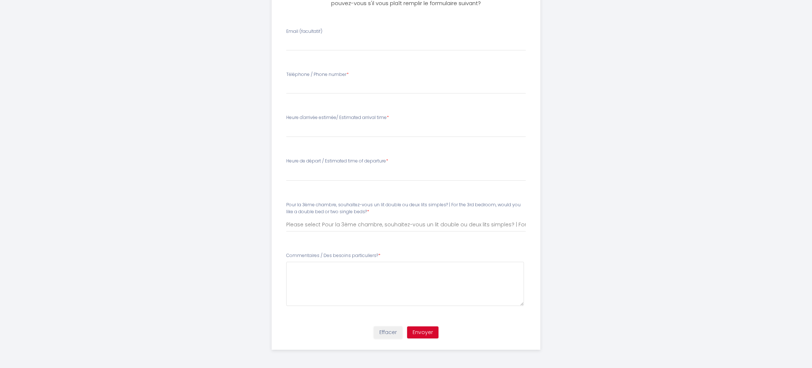 The image size is (812, 368). Describe the element at coordinates (17, 14) in the screenshot. I see `button: Ouvrir le widget de chat LiveChat` at that location.